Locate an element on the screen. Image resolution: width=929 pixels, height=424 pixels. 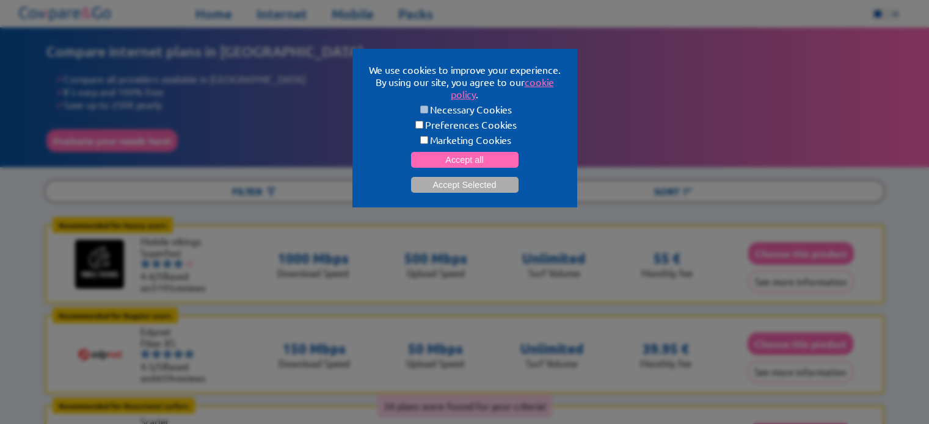
label: Preferences Cookies is located at coordinates (465, 125).